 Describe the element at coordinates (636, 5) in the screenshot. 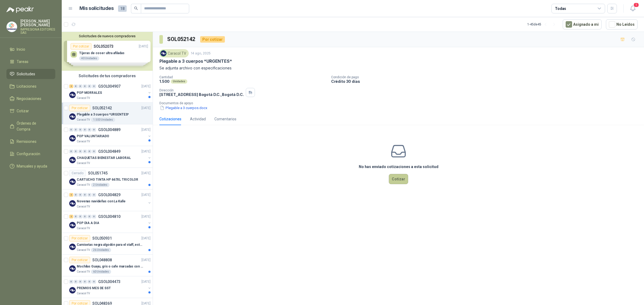

I see `span: 1` at that location.